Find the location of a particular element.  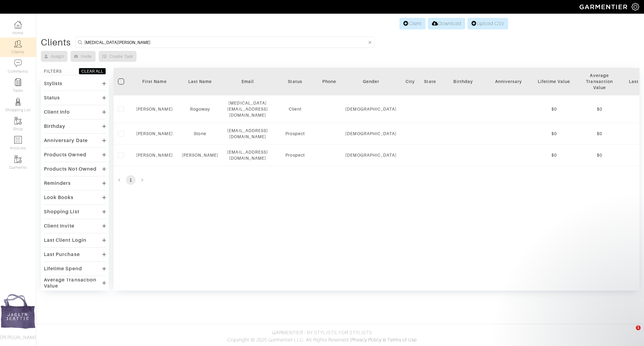

div: CLEAR ALL is located at coordinates (92, 71).